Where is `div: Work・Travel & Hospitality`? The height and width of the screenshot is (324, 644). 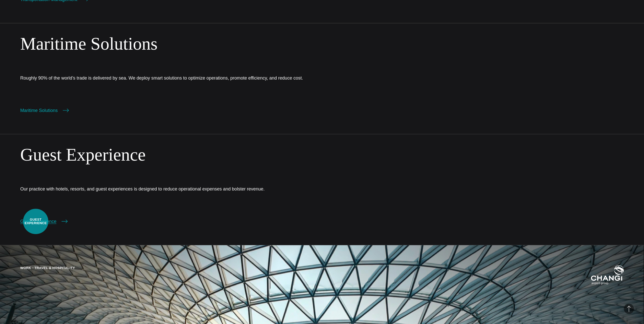 div: Work・Travel & Hospitality is located at coordinates (48, 275).